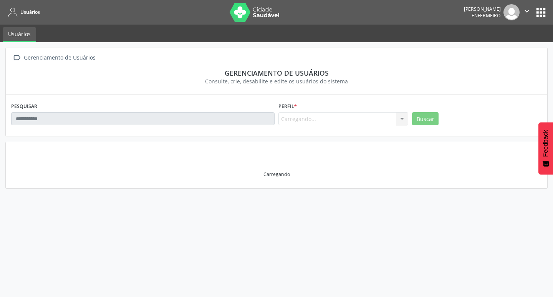 The height and width of the screenshot is (297, 553). Describe the element at coordinates (511, 12) in the screenshot. I see `img: img` at that location.